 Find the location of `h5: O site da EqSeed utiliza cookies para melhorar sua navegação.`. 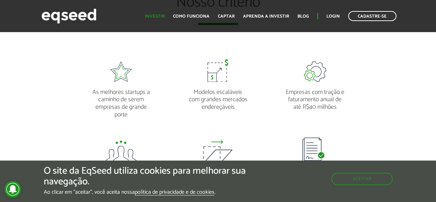

h5: O site da EqSeed utiliza cookies para melhorar sua navegação. is located at coordinates (148, 176).